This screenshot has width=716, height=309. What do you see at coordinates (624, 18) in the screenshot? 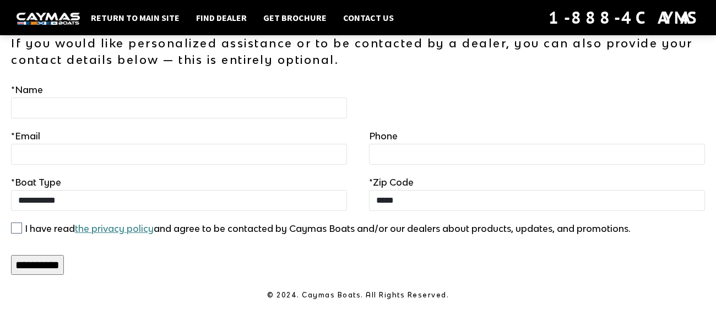
I see `div: 1-888-4CAYMAS` at bounding box center [624, 18].